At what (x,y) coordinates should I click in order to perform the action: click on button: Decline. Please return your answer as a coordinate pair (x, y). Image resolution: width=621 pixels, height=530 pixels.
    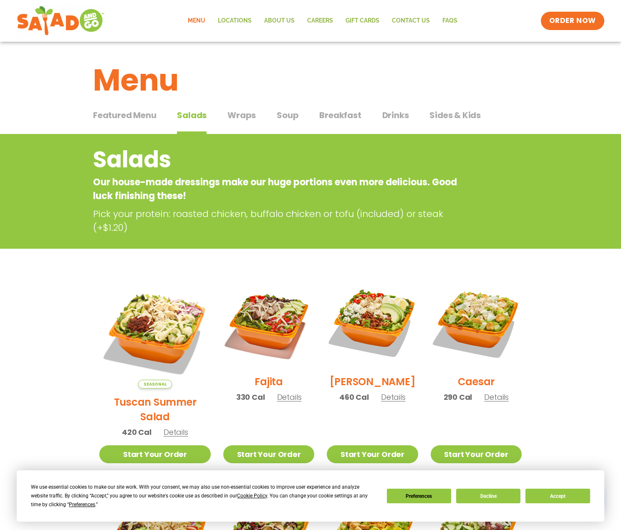
    Looking at the image, I should click on (488, 495).